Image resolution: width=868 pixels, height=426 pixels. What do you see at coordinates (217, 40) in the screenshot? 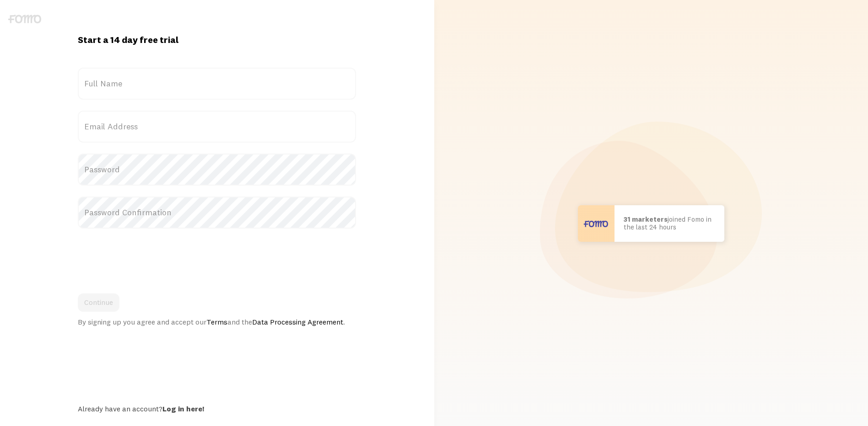
I see `h1: Start a 14 day free trial` at bounding box center [217, 40].